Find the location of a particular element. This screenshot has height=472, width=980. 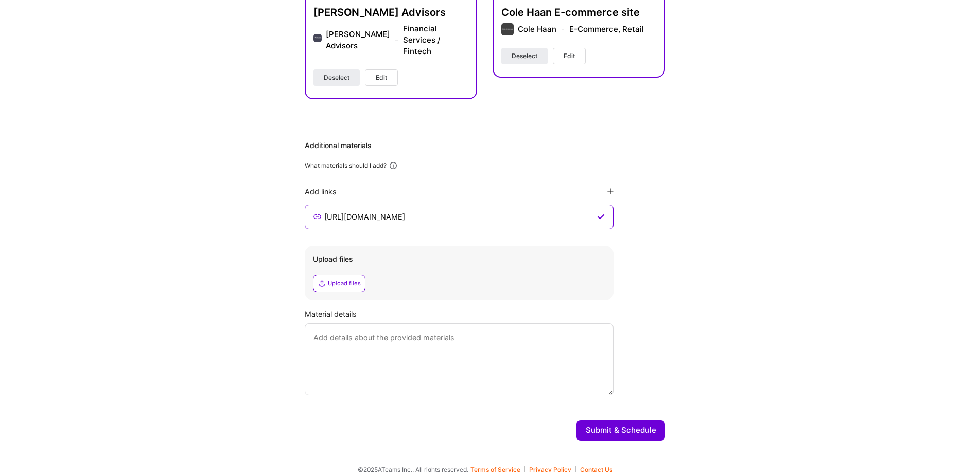

i: icon CheckPurple is located at coordinates (600, 217).